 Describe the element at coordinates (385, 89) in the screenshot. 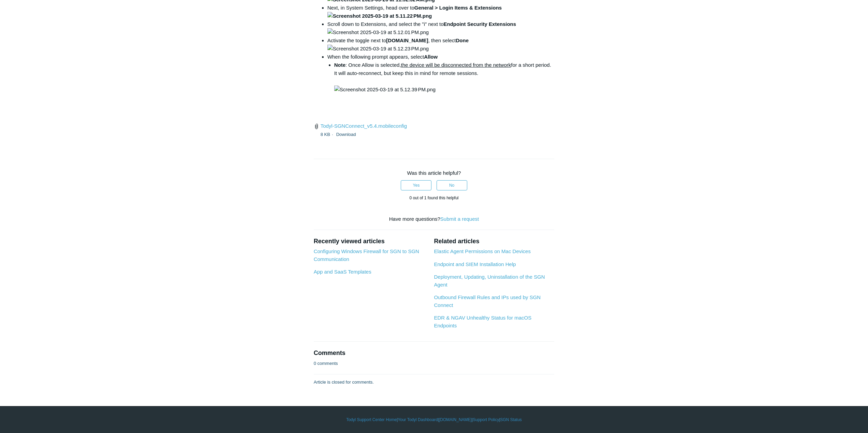

I see `img: Screenshot 2025-03-19 at 5.12.39 PM.png` at that location.